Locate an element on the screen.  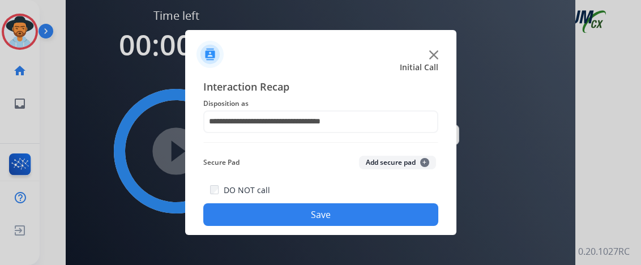
span: Disposition as is located at coordinates (321, 104).